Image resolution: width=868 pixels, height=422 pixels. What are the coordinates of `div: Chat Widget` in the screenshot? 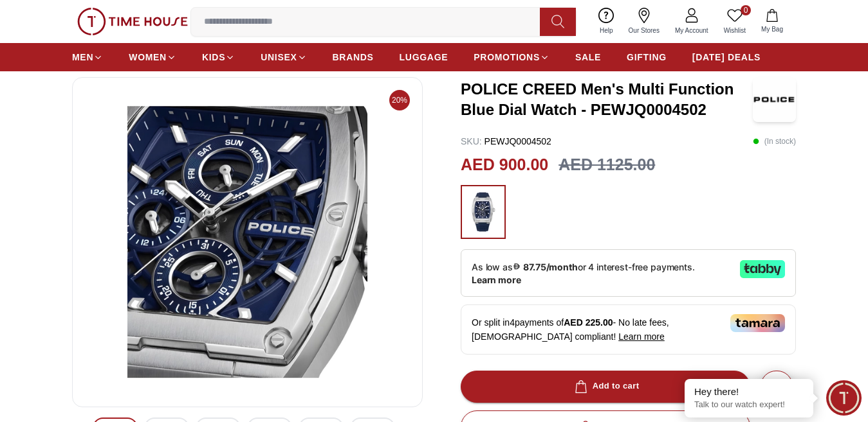 It's located at (843, 398).